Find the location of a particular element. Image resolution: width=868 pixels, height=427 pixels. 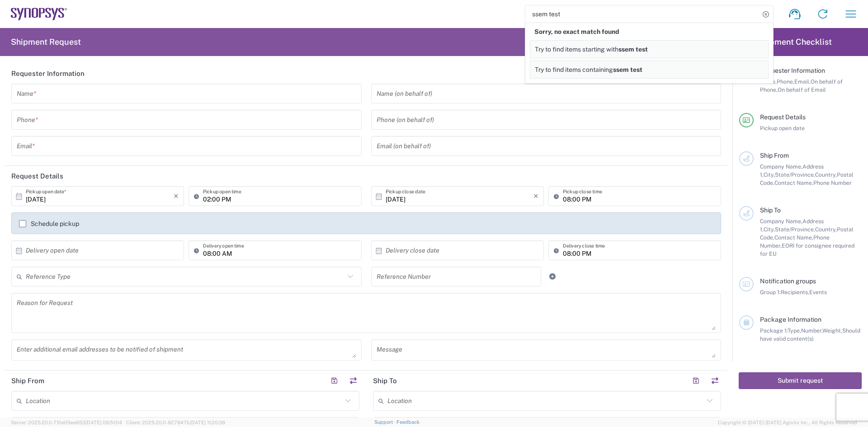

a: Feedback is located at coordinates (408, 422).